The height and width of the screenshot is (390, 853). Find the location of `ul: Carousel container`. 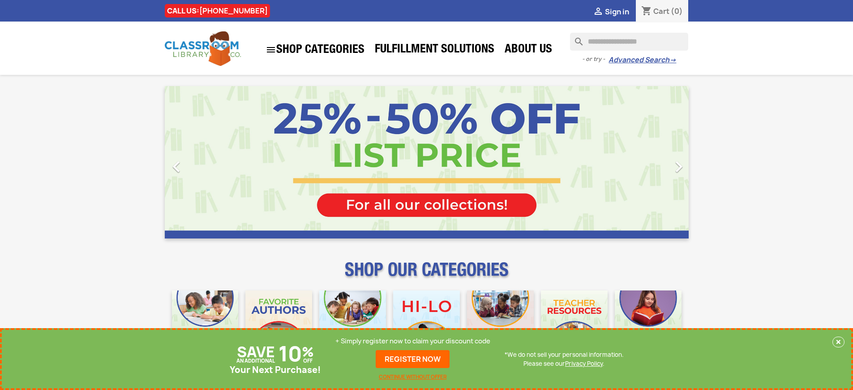

ul: Carousel container is located at coordinates (427, 162).